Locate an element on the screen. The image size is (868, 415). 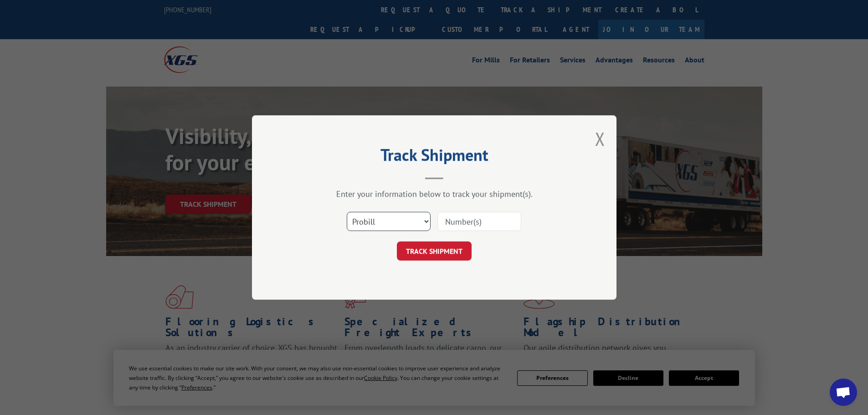
div: Open chat is located at coordinates (843, 392).